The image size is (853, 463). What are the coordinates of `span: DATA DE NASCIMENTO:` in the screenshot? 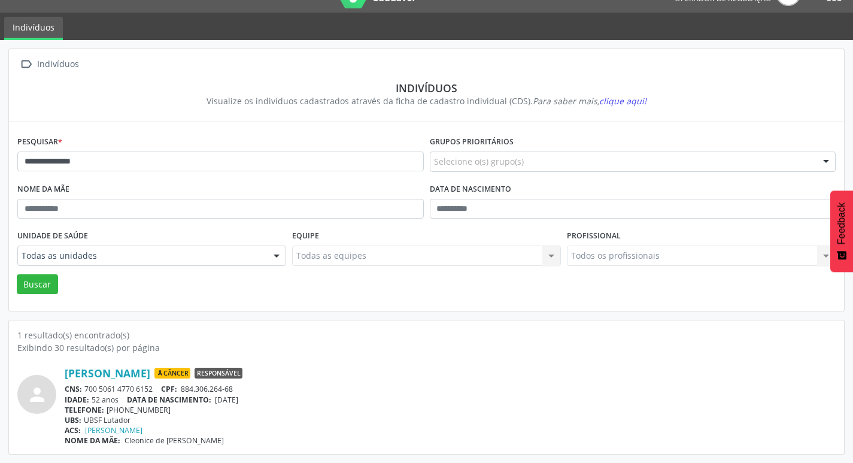 It's located at (169, 399).